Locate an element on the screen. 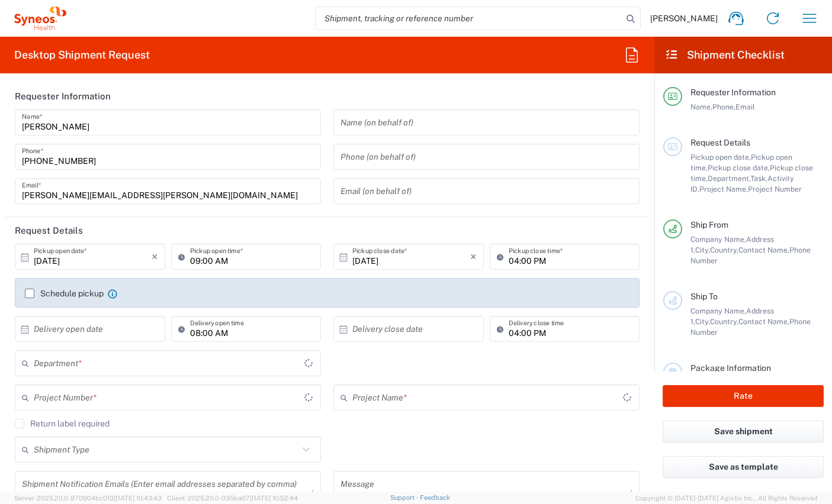 The height and width of the screenshot is (504, 832). span: Package Information is located at coordinates (731, 369).